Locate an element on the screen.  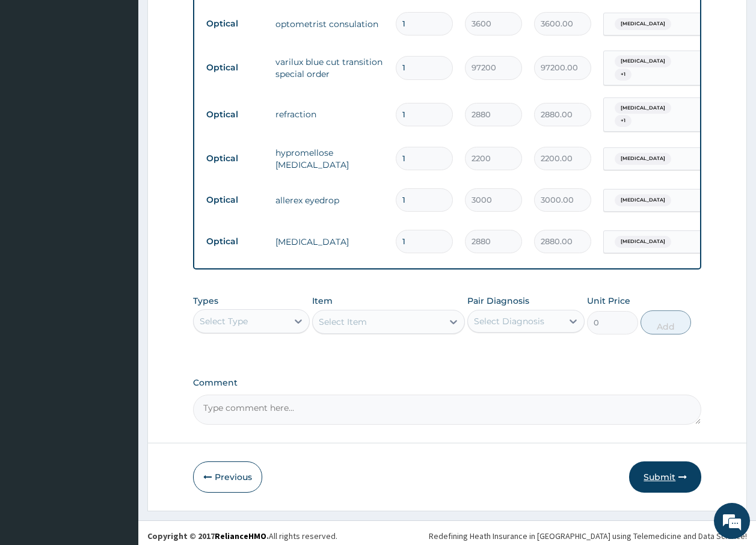
a: RelianceHMO is located at coordinates (241, 536).